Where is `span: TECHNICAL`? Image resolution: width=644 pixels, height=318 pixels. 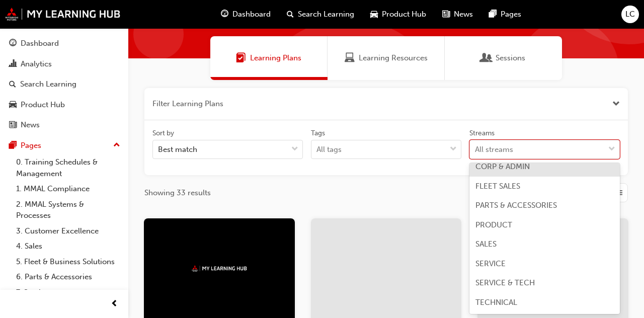 span: TECHNICAL is located at coordinates (496, 302).